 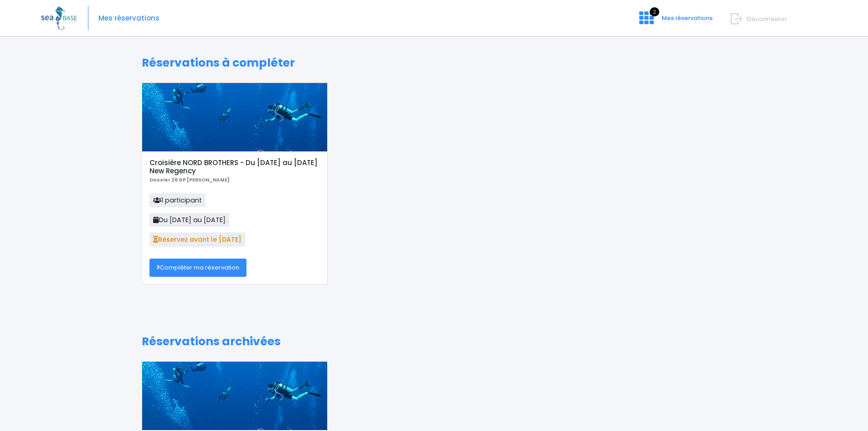 I want to click on span: Mes réservations, so click(x=687, y=18).